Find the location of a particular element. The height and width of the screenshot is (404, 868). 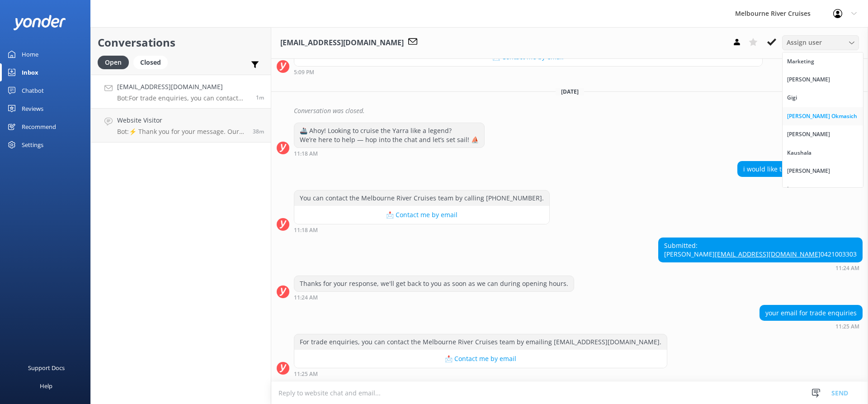

div: Conversation was closed. is located at coordinates (578, 111).